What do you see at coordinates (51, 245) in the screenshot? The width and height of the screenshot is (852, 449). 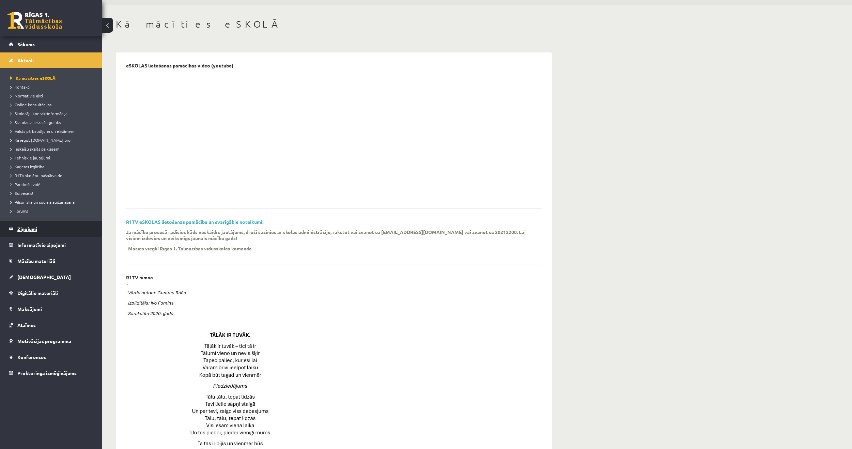 I see `a: Informatīvie ziņojumi` at bounding box center [51, 245].